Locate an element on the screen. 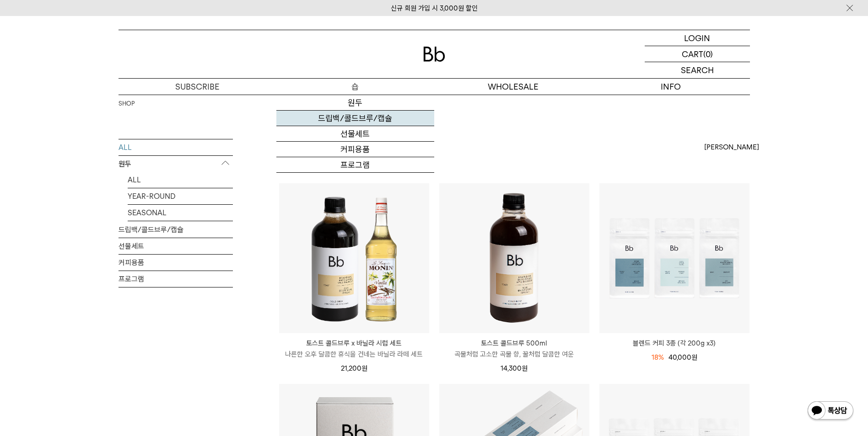 Image resolution: width=868 pixels, height=436 pixels. p: INFO is located at coordinates (671, 86).